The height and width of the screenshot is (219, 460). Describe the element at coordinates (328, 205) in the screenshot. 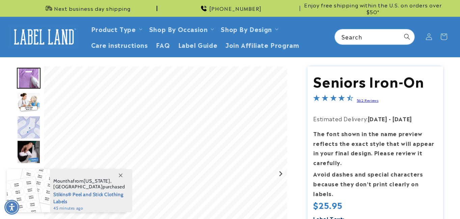

I see `span: $25.95` at that location.